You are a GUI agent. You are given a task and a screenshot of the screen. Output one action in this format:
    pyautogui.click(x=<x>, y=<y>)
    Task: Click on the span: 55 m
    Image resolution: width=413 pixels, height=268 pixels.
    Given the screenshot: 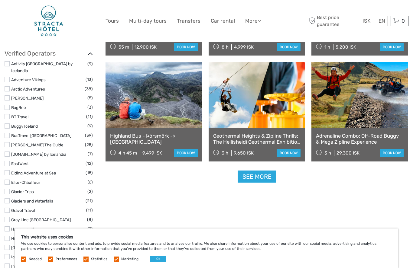 What is the action you would take?
    pyautogui.click(x=124, y=47)
    